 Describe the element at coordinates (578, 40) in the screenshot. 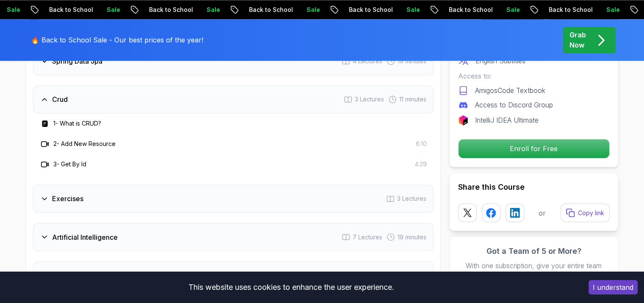

I see `p: Grab Now` at that location.